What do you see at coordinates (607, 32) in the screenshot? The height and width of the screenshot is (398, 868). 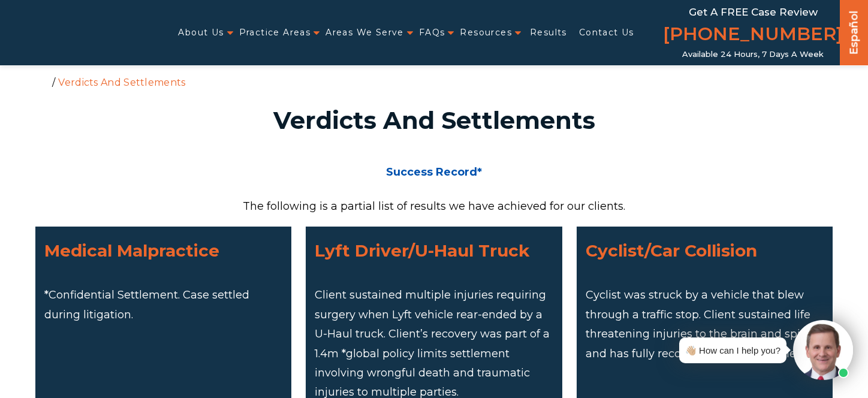 I see `a: Contact Us` at bounding box center [607, 32].